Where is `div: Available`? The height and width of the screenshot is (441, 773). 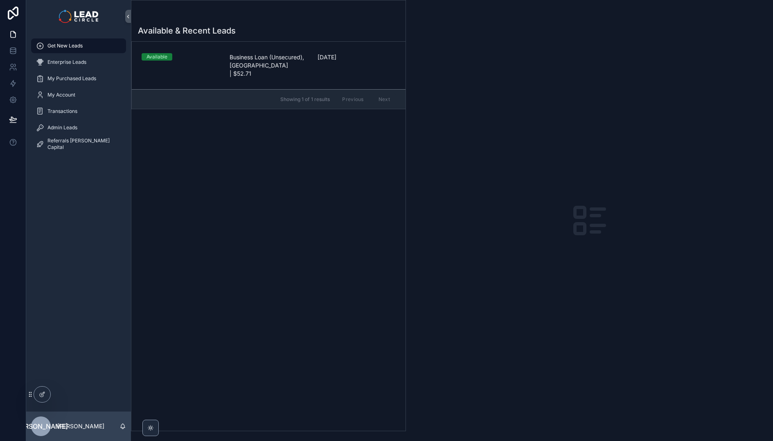 div: Available is located at coordinates (157, 57).